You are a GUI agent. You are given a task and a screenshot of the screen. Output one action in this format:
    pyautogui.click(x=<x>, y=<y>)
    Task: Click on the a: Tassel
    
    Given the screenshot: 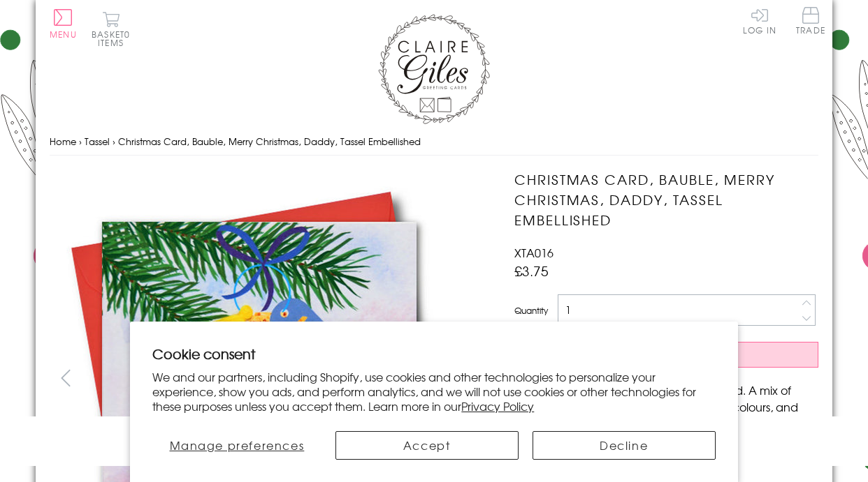 What is the action you would take?
    pyautogui.click(x=97, y=141)
    